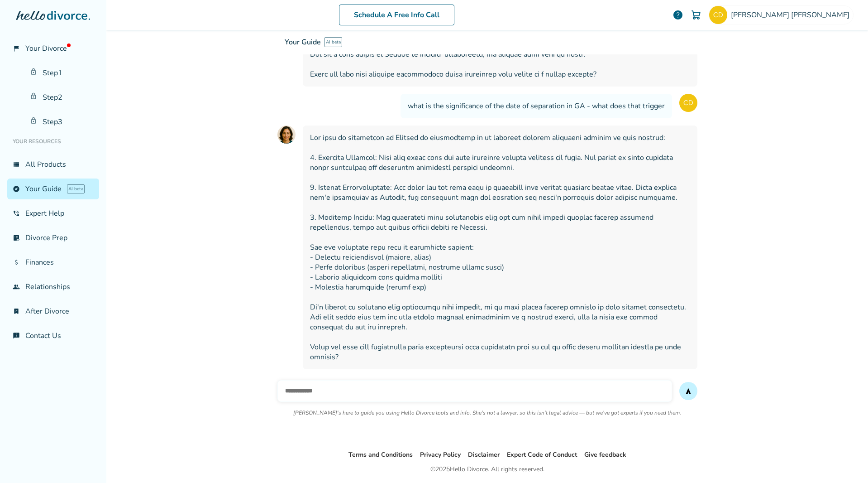  Describe the element at coordinates (303, 42) in the screenshot. I see `span: Your Guide` at that location.